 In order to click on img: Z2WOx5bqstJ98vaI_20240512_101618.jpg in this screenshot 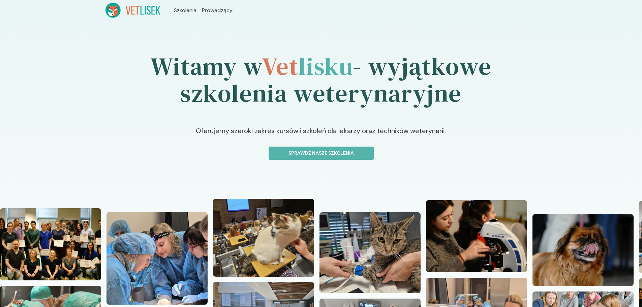, I will do `click(263, 237)`.